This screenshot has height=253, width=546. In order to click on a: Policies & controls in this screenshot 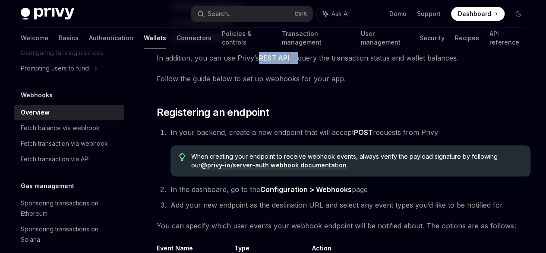, I will do `click(246, 38)`.